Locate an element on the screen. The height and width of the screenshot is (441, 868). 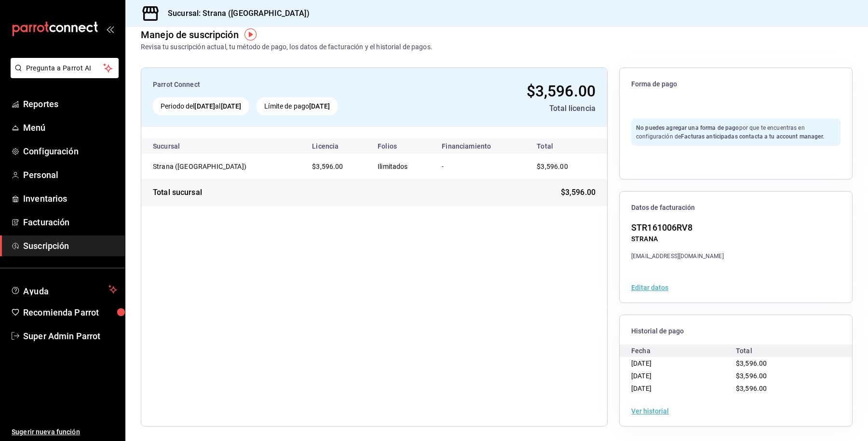
span: Menú is located at coordinates (70, 127).